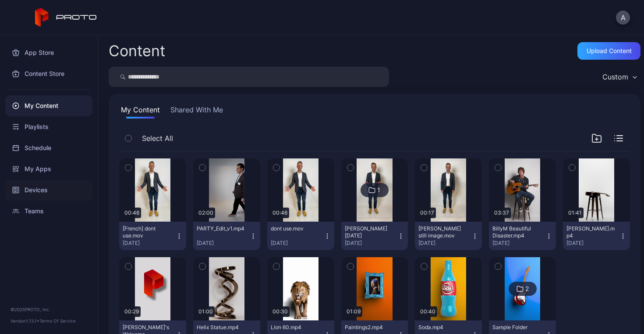 The height and width of the screenshot is (334, 644). Describe the element at coordinates (137, 51) in the screenshot. I see `div: Content` at that location.